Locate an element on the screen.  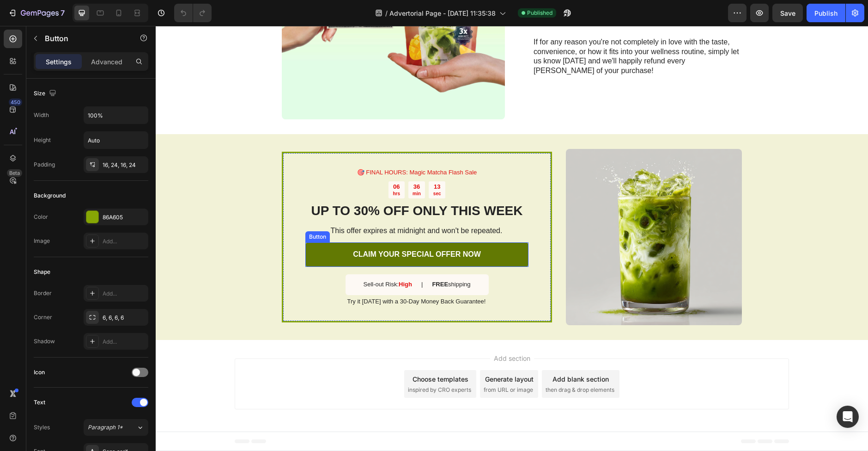
p: Advanced is located at coordinates (107, 61).